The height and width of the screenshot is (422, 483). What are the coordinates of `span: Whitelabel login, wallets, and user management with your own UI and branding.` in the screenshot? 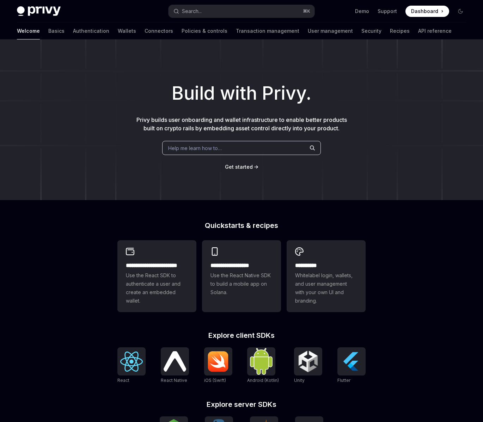 It's located at (326, 288).